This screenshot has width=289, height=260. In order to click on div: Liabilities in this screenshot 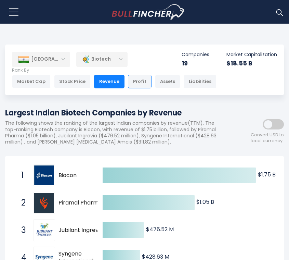, I will do `click(200, 81)`.